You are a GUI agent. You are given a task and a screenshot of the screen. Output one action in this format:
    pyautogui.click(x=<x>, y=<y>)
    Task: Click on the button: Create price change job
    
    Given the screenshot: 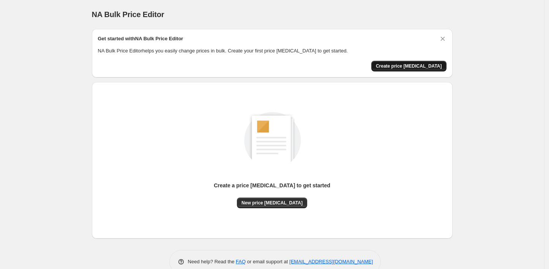 What is the action you would take?
    pyautogui.click(x=409, y=66)
    